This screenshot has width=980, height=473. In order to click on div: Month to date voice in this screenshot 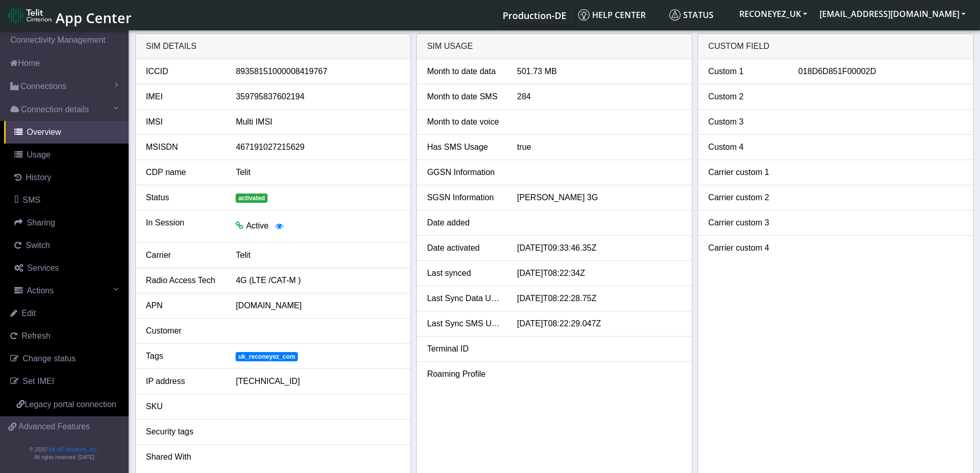, I will do `click(464, 122)`.